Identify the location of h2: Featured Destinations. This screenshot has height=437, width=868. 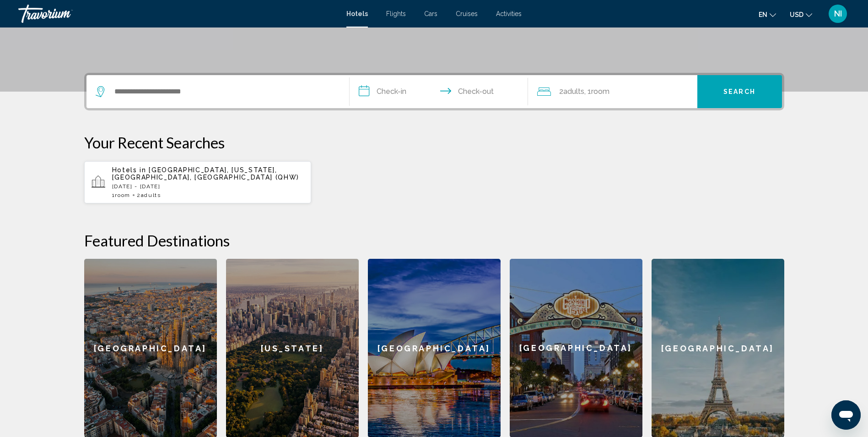
(434, 240).